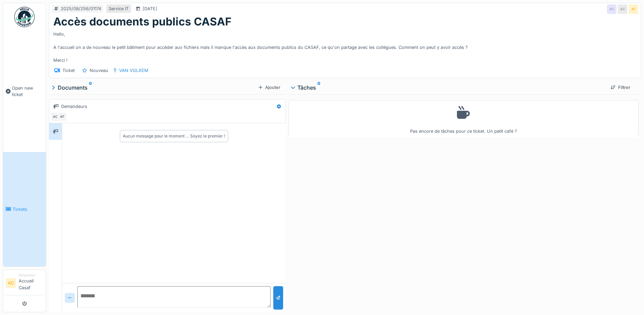 This screenshot has height=315, width=644. Describe the element at coordinates (25, 209) in the screenshot. I see `a: Tickets` at that location.